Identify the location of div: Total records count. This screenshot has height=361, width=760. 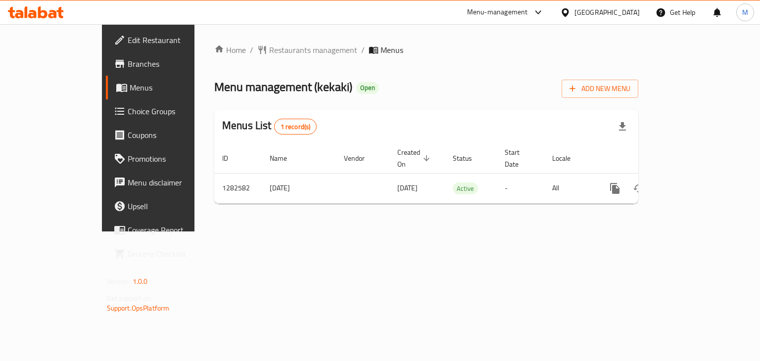
(296, 127).